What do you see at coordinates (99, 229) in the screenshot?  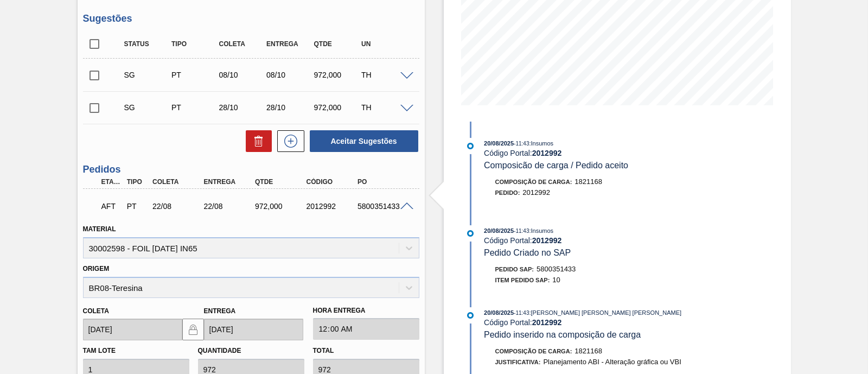 I see `label: Material` at bounding box center [99, 229].